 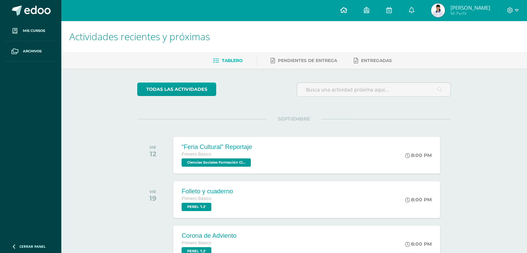 I want to click on a: Archivos, so click(x=30, y=51).